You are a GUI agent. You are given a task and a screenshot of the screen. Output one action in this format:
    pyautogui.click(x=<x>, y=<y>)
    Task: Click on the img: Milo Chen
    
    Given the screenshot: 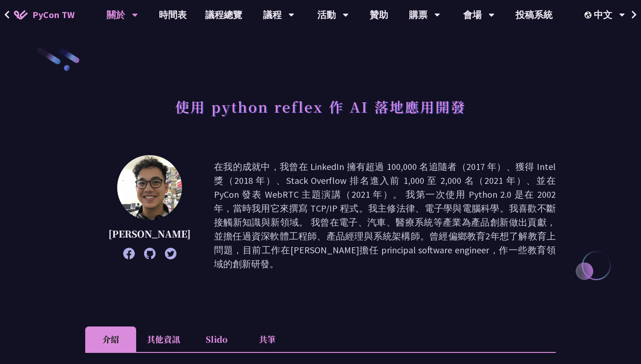 What is the action you would take?
    pyautogui.click(x=150, y=187)
    